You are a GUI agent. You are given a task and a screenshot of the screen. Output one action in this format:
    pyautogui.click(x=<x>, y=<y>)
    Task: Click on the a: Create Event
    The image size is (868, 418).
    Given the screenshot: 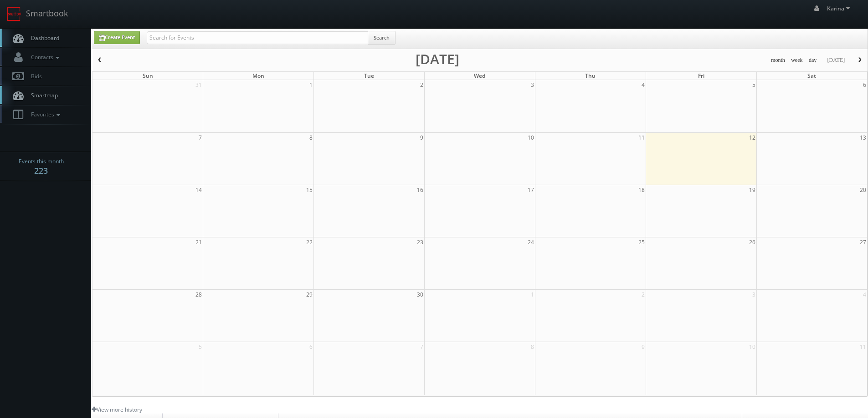 What is the action you would take?
    pyautogui.click(x=117, y=37)
    